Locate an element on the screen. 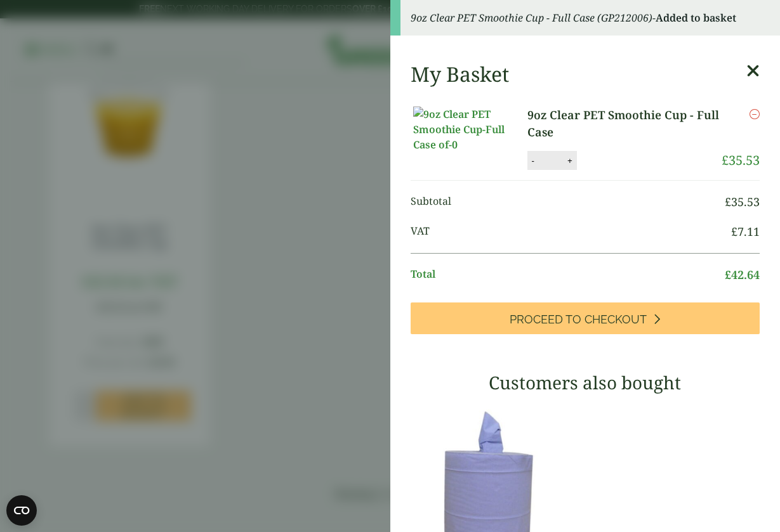  h2: My Basket is located at coordinates (459, 74).